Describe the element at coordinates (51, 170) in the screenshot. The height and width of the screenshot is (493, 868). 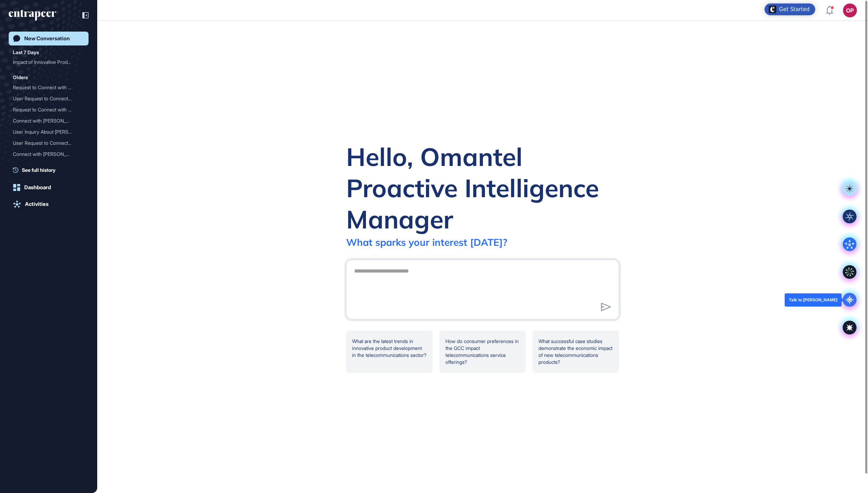
I see `a: See full history` at that location.